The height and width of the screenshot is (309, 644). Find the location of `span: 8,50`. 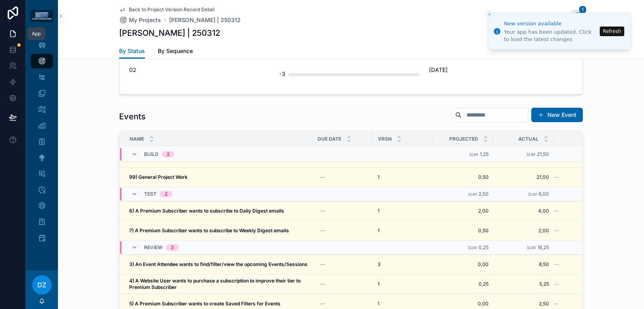

span: 8,50 is located at coordinates (524, 265).